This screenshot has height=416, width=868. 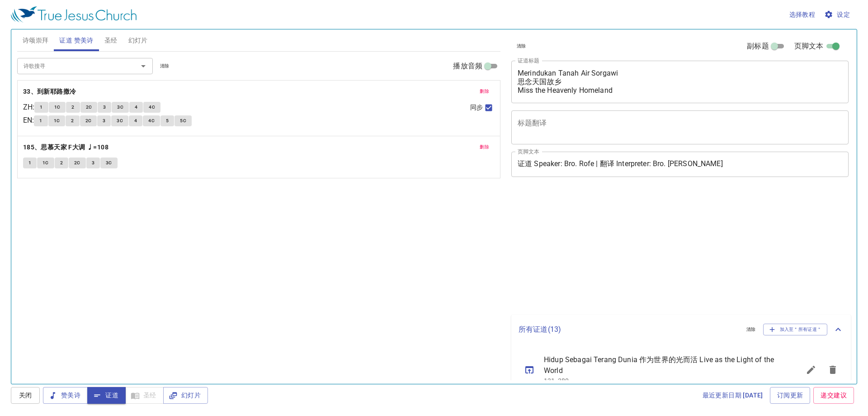 I want to click on p: 所有证道 ( 13 ), so click(x=629, y=329).